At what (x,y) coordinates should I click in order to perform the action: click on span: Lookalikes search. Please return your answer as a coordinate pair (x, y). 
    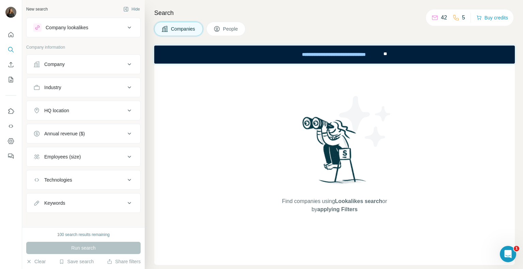
    Looking at the image, I should click on (358, 201).